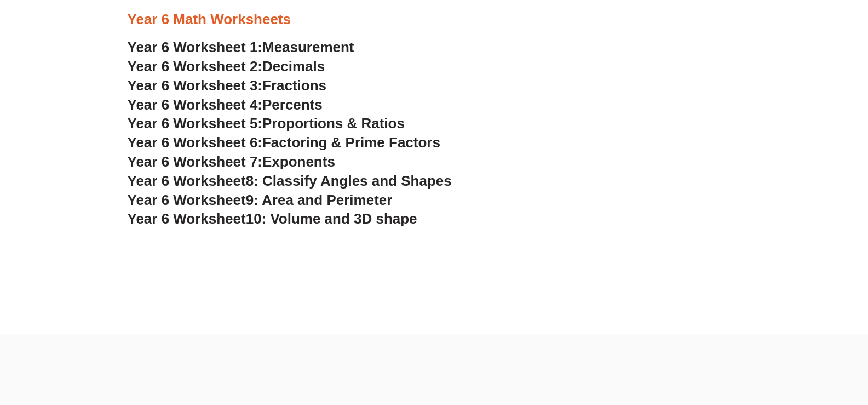 The height and width of the screenshot is (405, 868). Describe the element at coordinates (266, 123) in the screenshot. I see `a: Year 6 Worksheet 5:Proportions & Ratios` at that location.